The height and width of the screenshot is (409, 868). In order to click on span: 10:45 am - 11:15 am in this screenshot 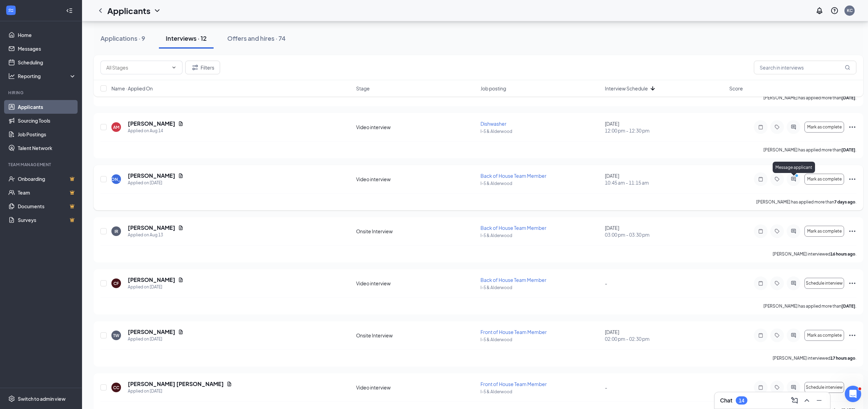, I will do `click(665, 182)`.